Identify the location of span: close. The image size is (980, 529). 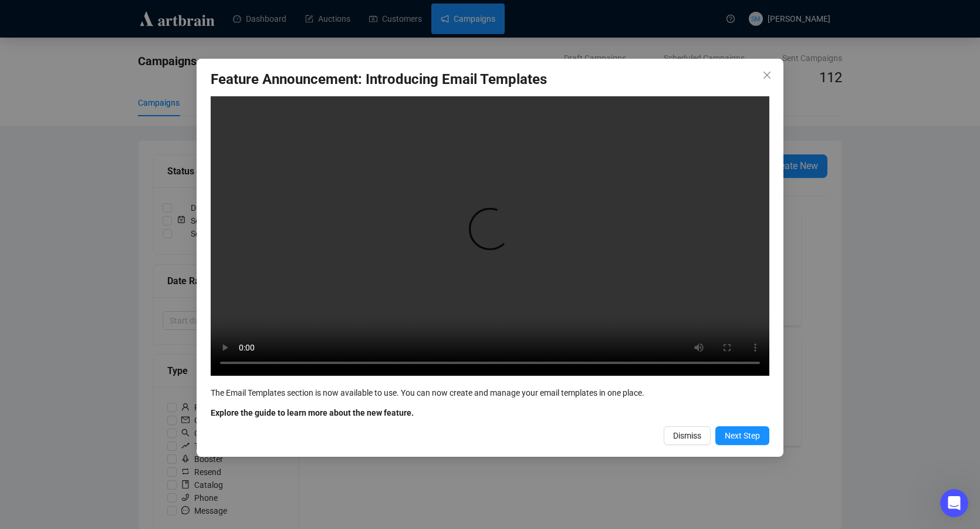
(767, 75).